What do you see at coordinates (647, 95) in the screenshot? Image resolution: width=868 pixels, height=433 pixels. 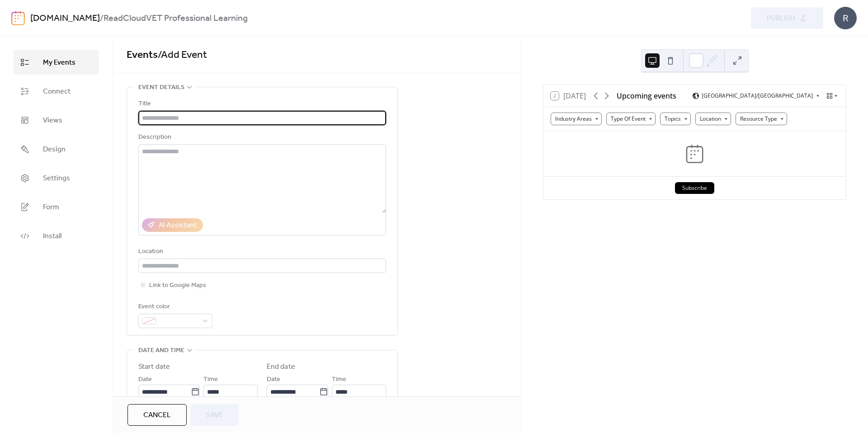 I see `div: Upcoming events` at bounding box center [647, 95].